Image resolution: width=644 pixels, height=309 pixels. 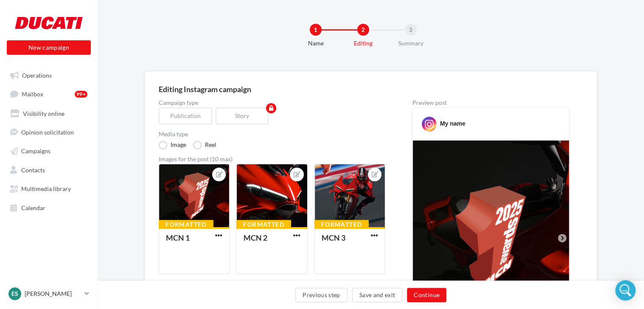 What do you see at coordinates (491, 103) in the screenshot?
I see `div: Preview post` at bounding box center [491, 103].